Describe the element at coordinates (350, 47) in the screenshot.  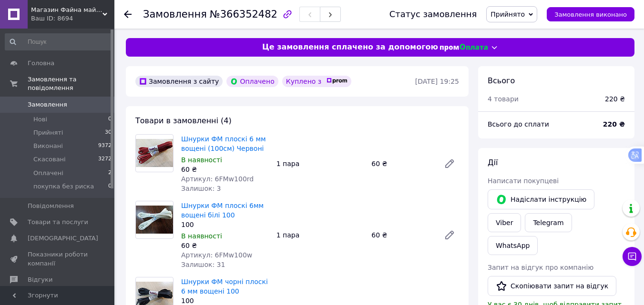
I see `span: Це замовлення сплачено за допомогою` at that location.